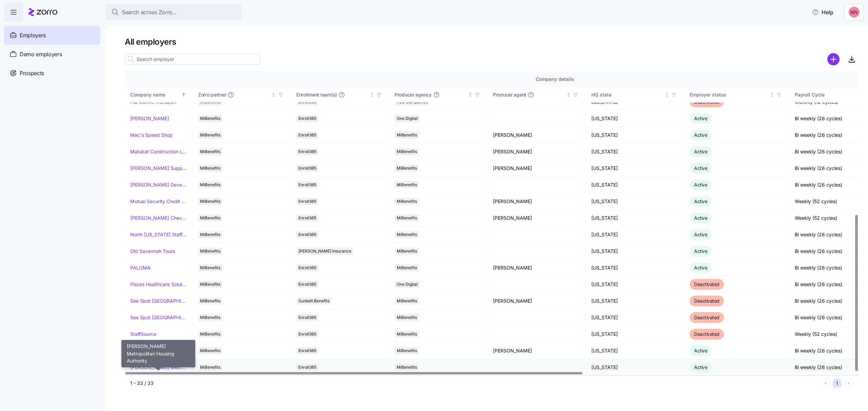  I want to click on th: Employer statusNot sorted, so click(737, 95).